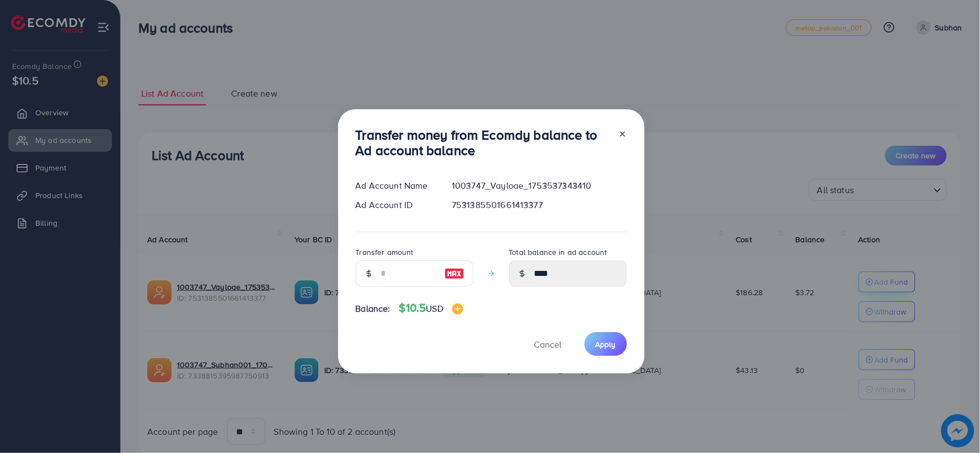 The width and height of the screenshot is (980, 453). What do you see at coordinates (605, 344) in the screenshot?
I see `button: Apply` at bounding box center [605, 344].